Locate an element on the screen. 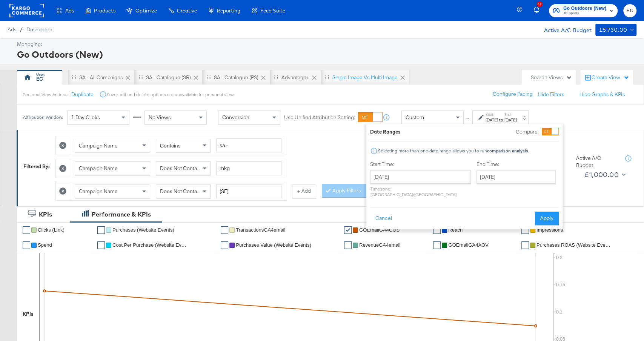  div: Personal View Actions: is located at coordinates (45, 95).